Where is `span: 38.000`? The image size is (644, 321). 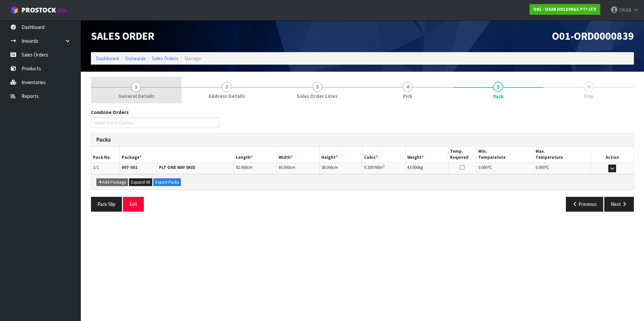 span: 38.000 is located at coordinates (327, 167).